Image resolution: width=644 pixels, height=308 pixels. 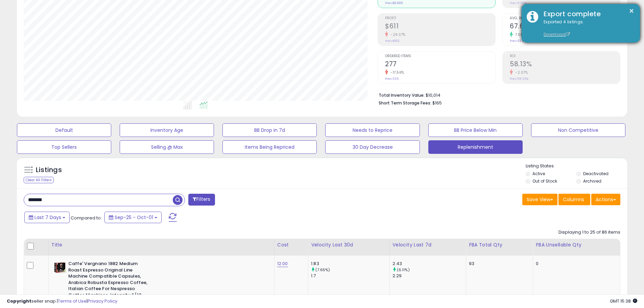 What do you see at coordinates (497, 95) in the screenshot?
I see `li: $10,014` at bounding box center [497, 95].